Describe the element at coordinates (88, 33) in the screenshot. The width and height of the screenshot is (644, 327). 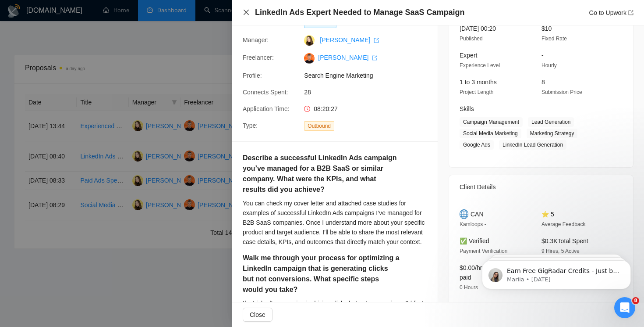
I see `div: message notification from Mariia, 2w ago. Earn Free GigRadar Credits - Just by Sharing Your Story...` at that location.